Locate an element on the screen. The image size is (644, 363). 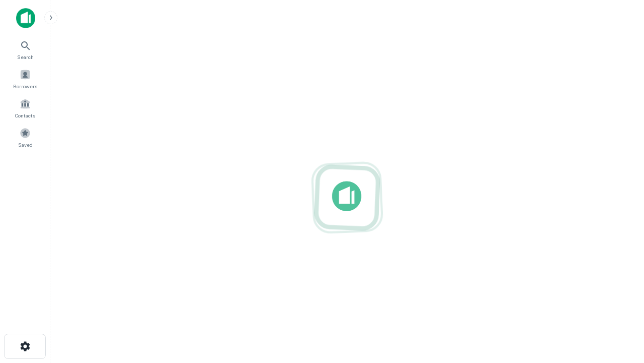
img: capitalize-icon.png is located at coordinates (26, 18).